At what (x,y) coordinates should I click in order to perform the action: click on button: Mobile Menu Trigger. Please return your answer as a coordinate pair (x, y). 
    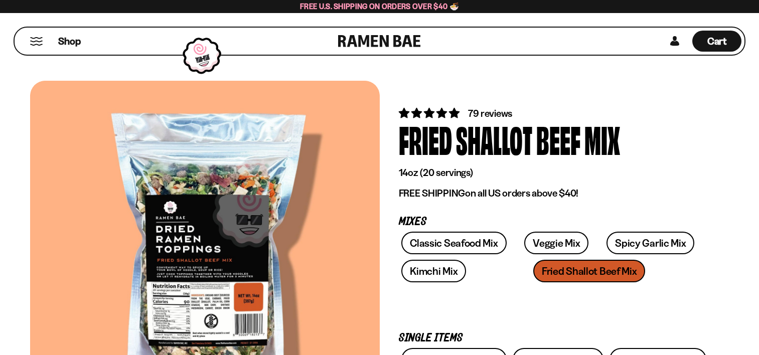
    Looking at the image, I should click on (36, 41).